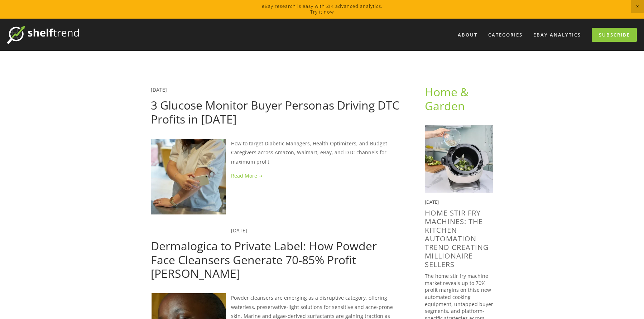 Image resolution: width=644 pixels, height=319 pixels. Describe the element at coordinates (43, 34) in the screenshot. I see `img: ShelfTrend` at that location.